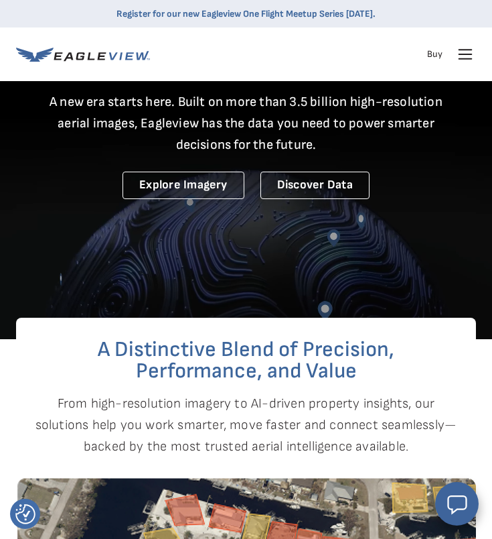  What do you see at coordinates (435, 54) in the screenshot?
I see `a: Buy` at bounding box center [435, 54].